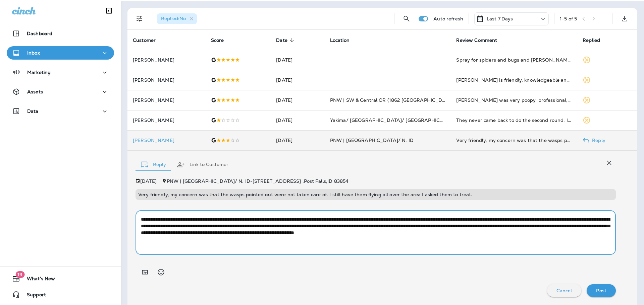 This screenshot has width=644, height=305. What do you see at coordinates (513, 60) in the screenshot?
I see `div: Spray for spiders and bugs and Crowley things. Did well and Sprayed the Areas that they said they...` at bounding box center [513, 60].